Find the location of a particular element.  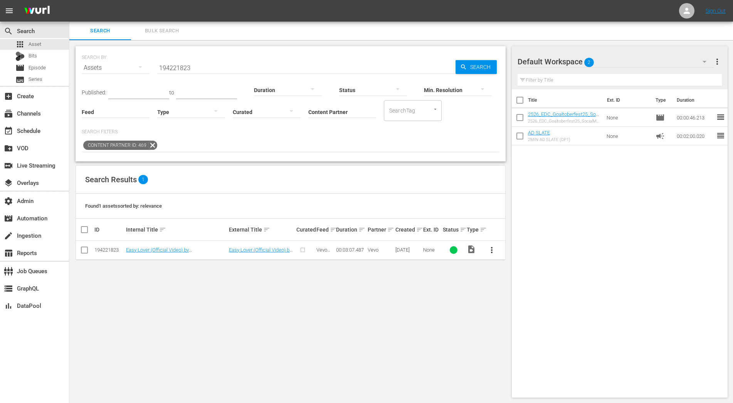

span: Search Results is located at coordinates (111, 180).